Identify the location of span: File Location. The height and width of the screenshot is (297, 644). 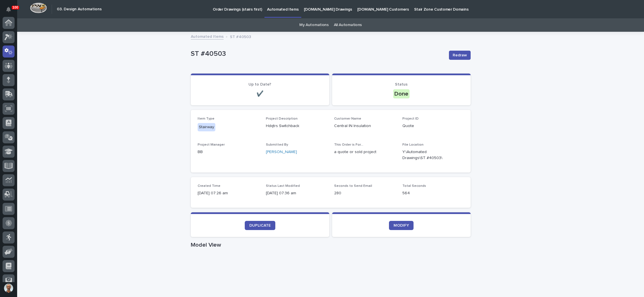
(413, 145).